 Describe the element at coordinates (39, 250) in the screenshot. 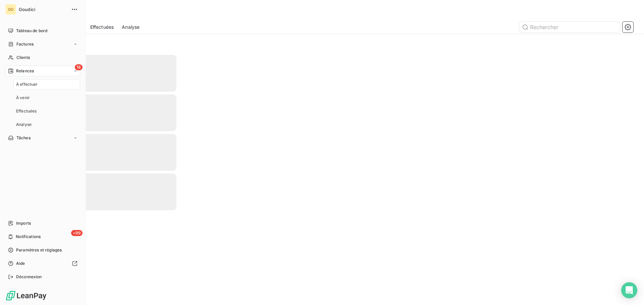

I see `span: Paramètres et réglages` at that location.